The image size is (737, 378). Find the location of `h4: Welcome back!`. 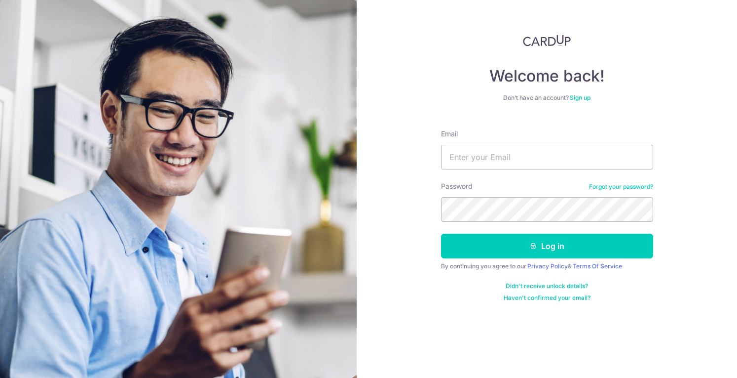

h4: Welcome back! is located at coordinates (547, 76).